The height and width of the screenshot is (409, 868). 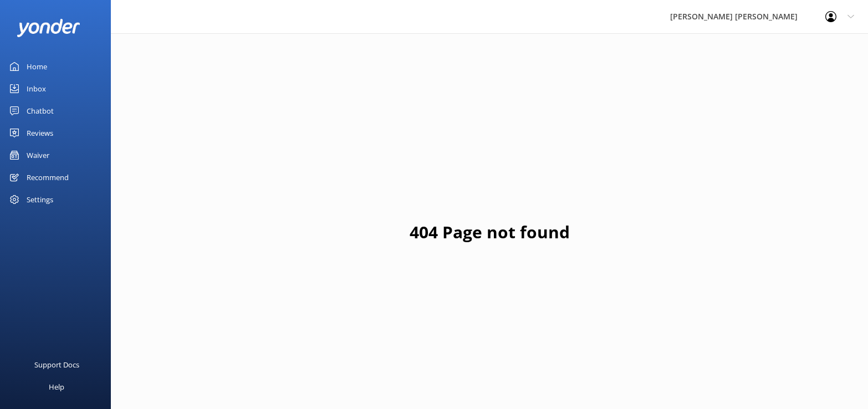 I want to click on div: Help, so click(x=56, y=386).